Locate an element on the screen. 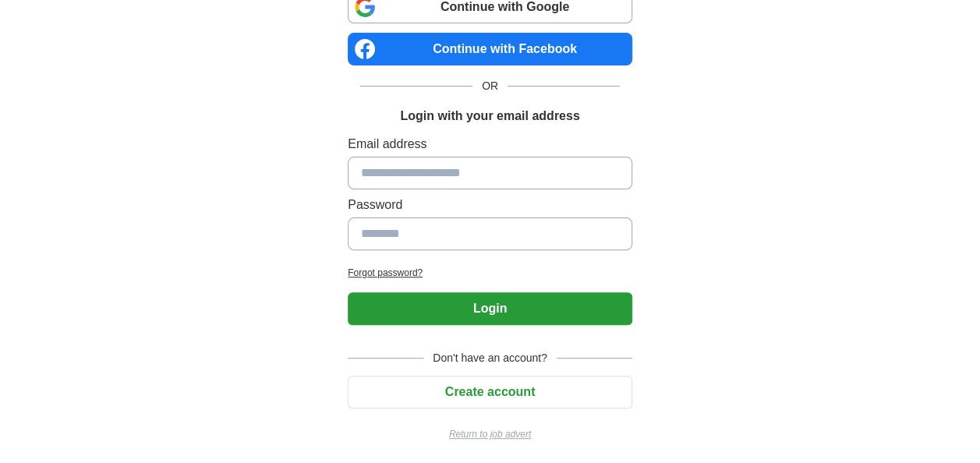  a: Create account is located at coordinates (490, 391).